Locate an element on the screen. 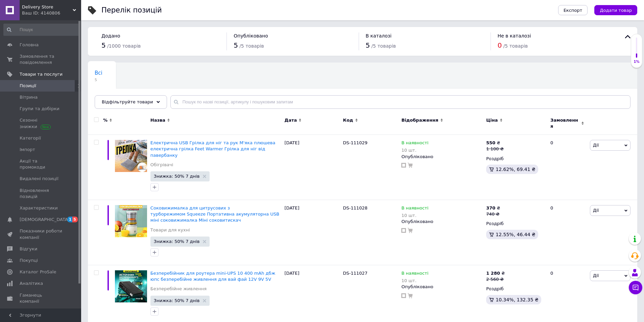 The image size is (644, 322). span: Безперебійник для роутера mini-UPS 10 400 mAh дбж юпс безперебійне живлення для вай фай 12V 9V 5V is located at coordinates (213, 276).